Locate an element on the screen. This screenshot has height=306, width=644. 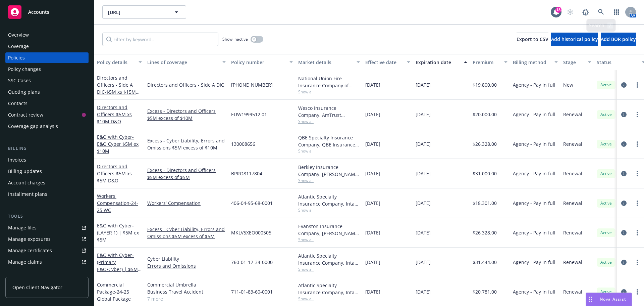
div: Quoting plans is located at coordinates (24, 92).